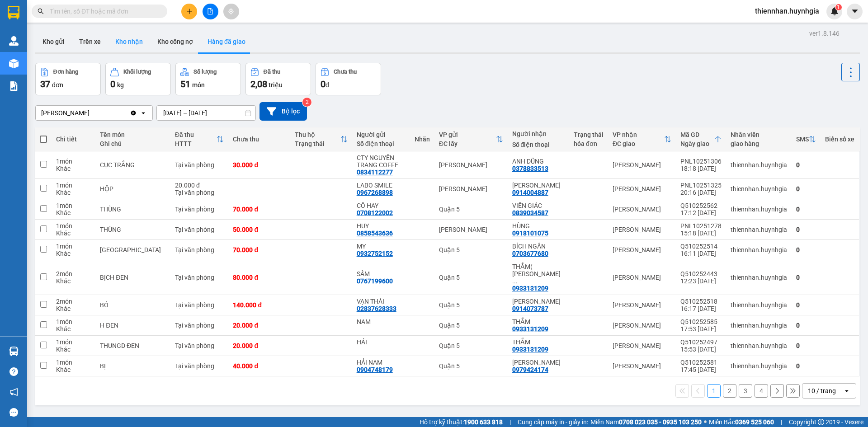 This screenshot has height=427, width=868. What do you see at coordinates (73, 274) in the screenshot?
I see `div: 2 món` at bounding box center [73, 274].